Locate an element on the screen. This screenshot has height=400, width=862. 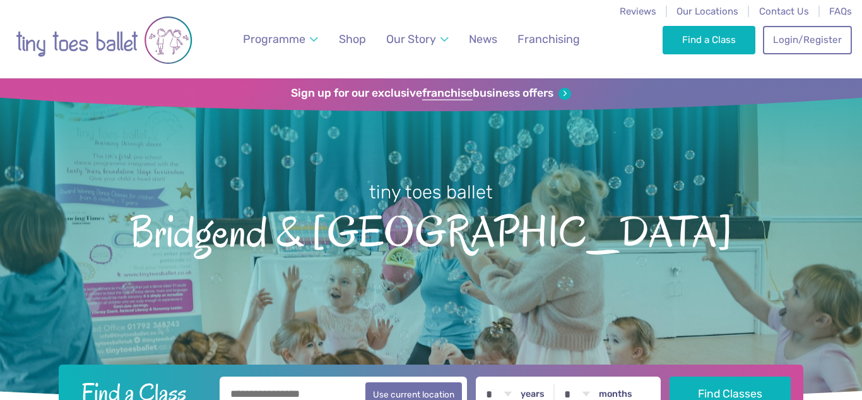
span: Programme is located at coordinates (274, 39).